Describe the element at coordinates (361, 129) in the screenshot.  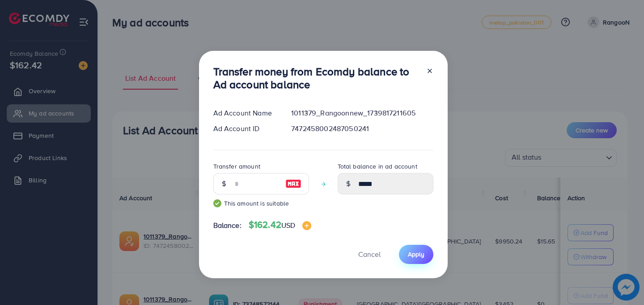
I see `div: 7472458002487050241` at that location.